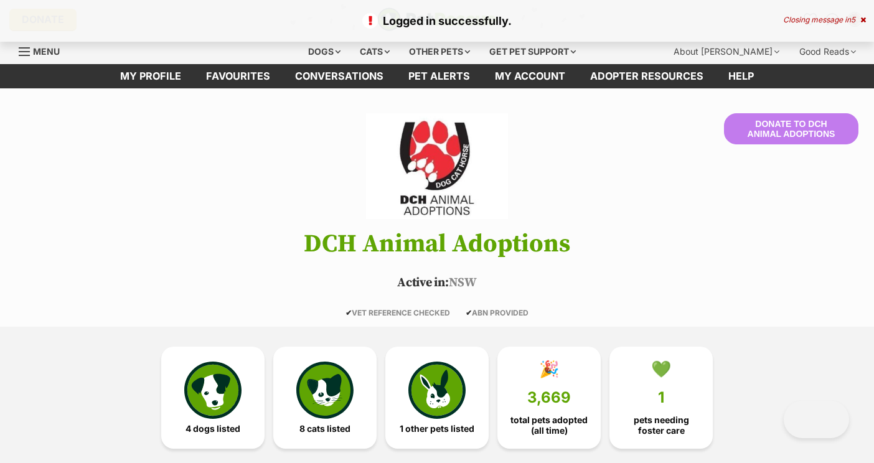 This screenshot has width=874, height=463. Describe the element at coordinates (213, 398) in the screenshot. I see `a: 4 dogs listed` at that location.